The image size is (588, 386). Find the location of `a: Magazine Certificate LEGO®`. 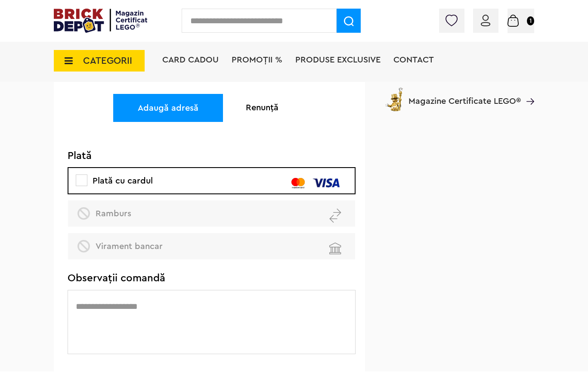

a: Magazine Certificate LEGO® is located at coordinates (528, 90).